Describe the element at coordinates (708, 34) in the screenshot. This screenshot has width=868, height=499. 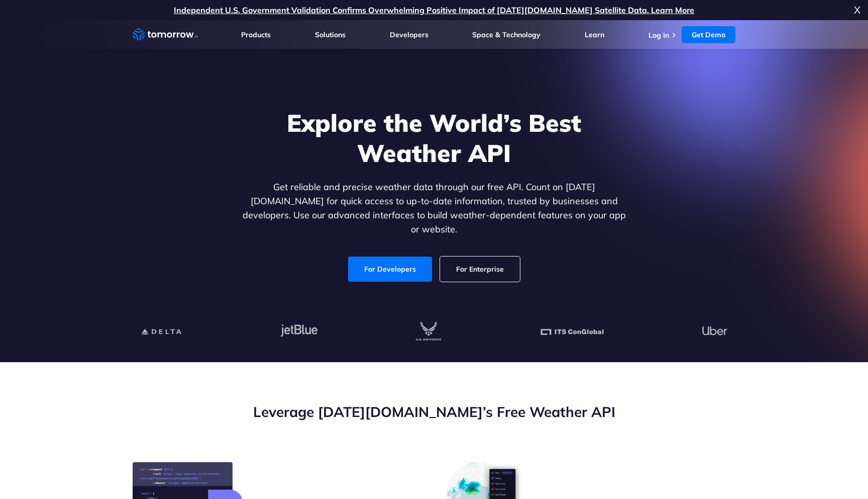
I see `a: Get Demo` at that location.